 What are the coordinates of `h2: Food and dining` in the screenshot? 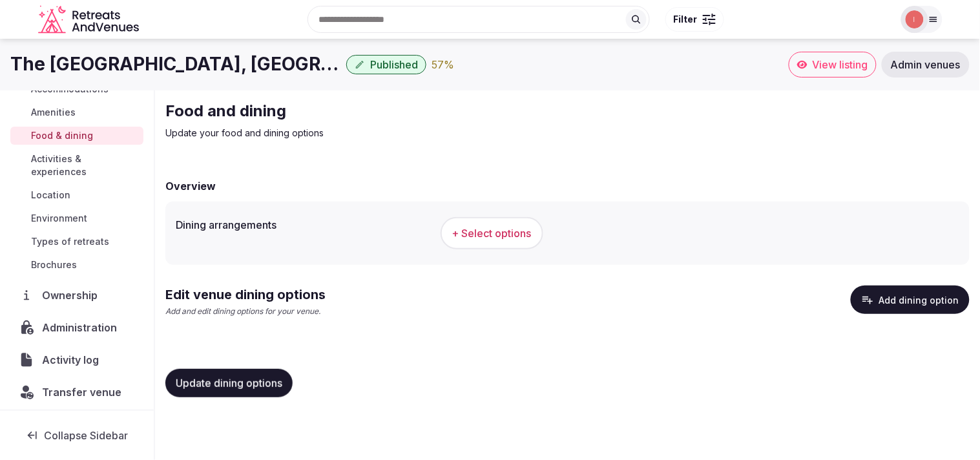 It's located at (382, 111).